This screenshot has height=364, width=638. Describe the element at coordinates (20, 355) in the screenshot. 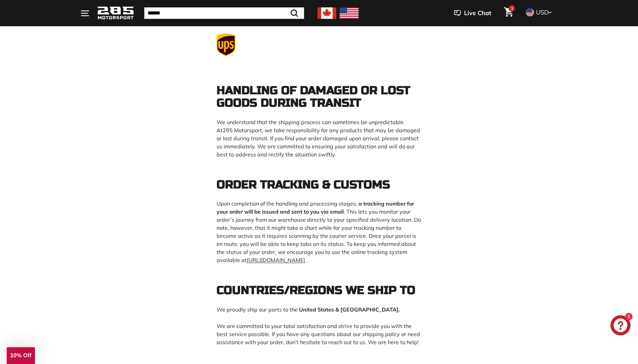

I see `span: 10% Off` at that location.